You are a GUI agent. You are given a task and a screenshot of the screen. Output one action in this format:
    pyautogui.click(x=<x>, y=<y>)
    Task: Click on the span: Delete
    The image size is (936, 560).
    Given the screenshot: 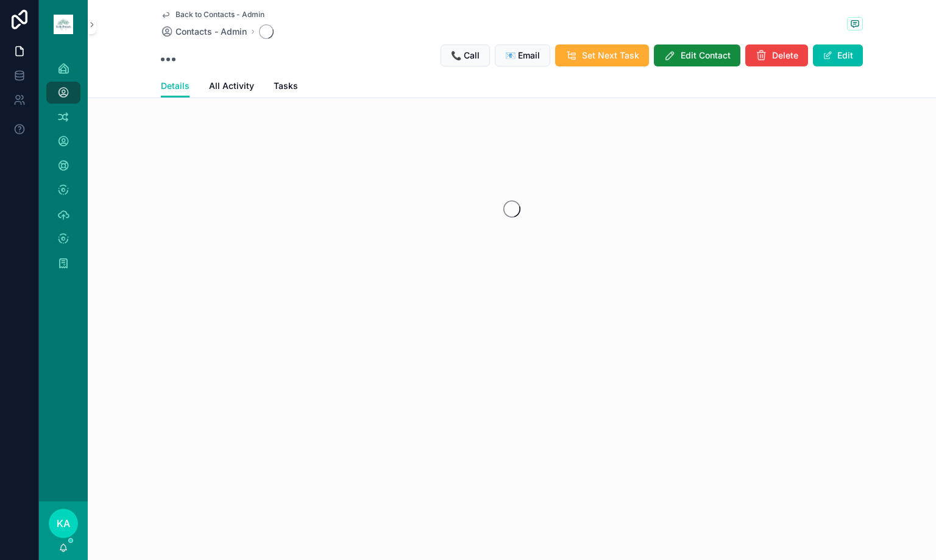 What is the action you would take?
    pyautogui.click(x=785, y=56)
    